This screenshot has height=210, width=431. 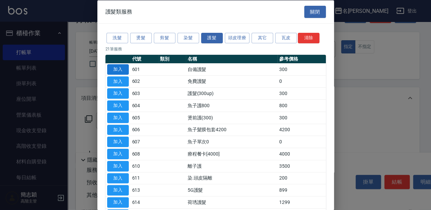 I want to click on td: 608, so click(x=144, y=154).